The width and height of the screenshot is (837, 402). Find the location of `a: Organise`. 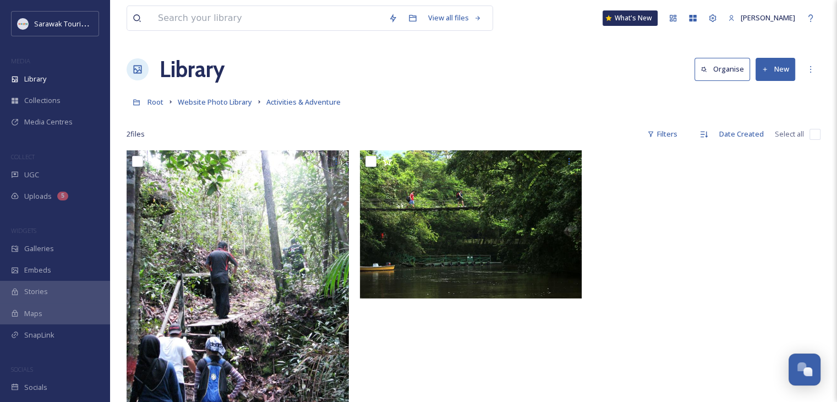

a: Organise is located at coordinates (724, 69).